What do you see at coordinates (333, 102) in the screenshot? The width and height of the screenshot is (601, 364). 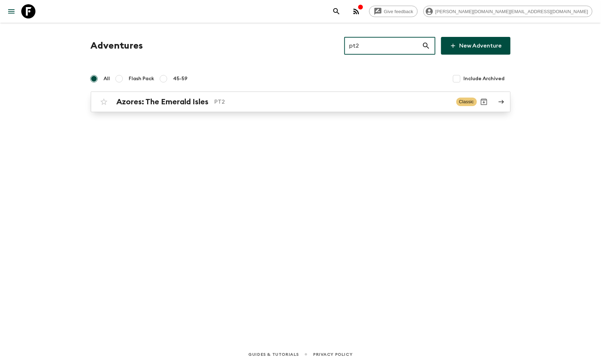 I see `p: PT2` at bounding box center [333, 102].